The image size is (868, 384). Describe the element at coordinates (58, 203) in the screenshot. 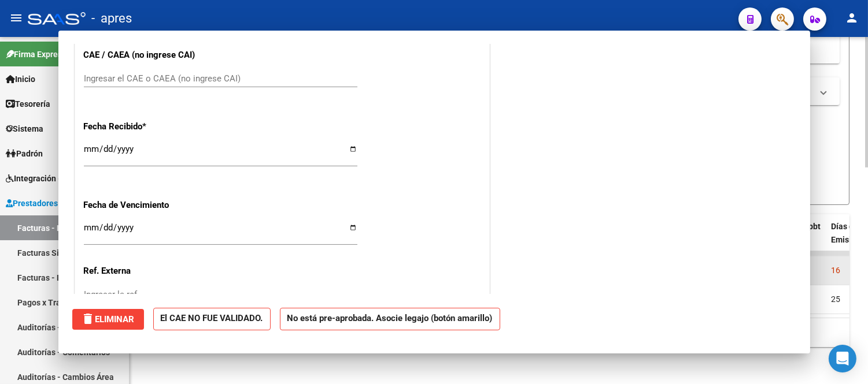

I see `span: Prestadores / Proveedores` at that location.